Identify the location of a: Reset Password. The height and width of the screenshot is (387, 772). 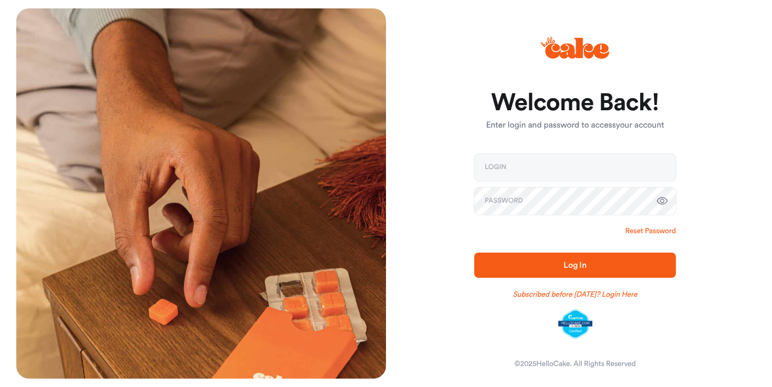
(650, 231).